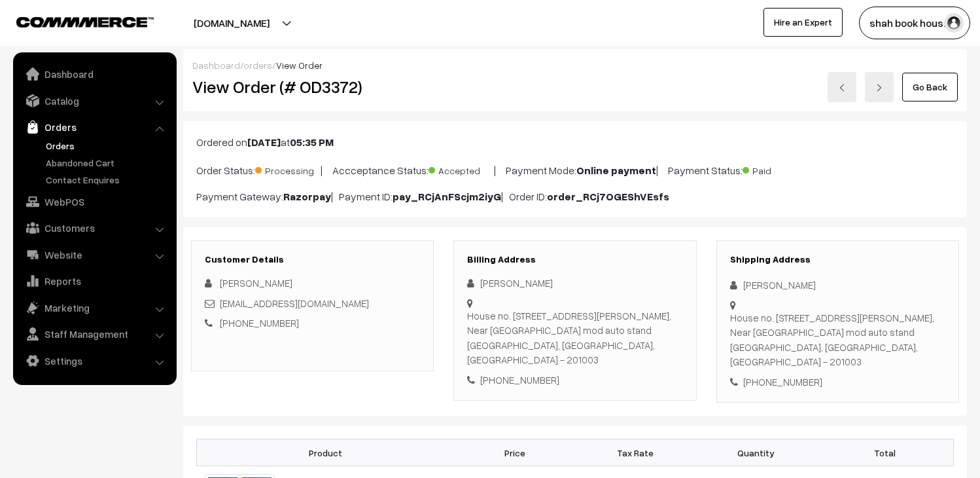 The height and width of the screenshot is (478, 980). I want to click on a: COMMMERCE, so click(74, 21).